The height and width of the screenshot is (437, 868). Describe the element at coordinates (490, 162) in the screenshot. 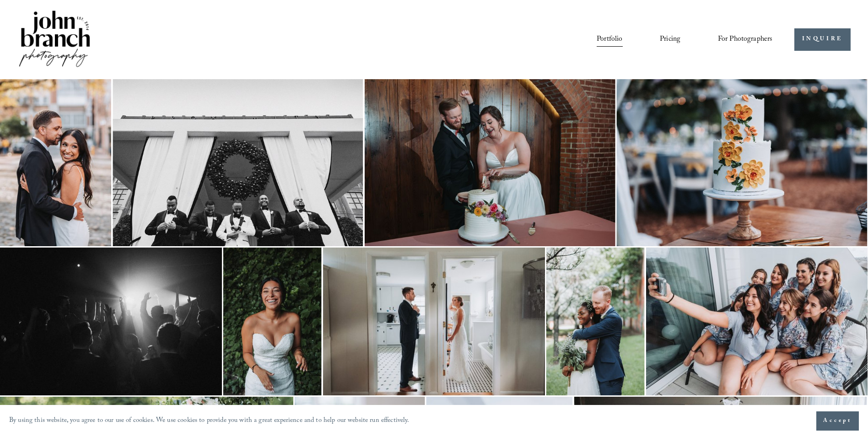

I see `img: A couple is playfully cutting their wedding cake. The bride is wearing a white strapless gown, an...` at that location.